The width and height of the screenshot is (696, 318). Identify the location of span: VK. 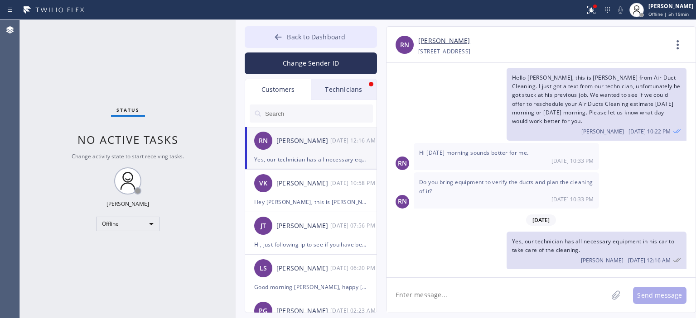
(263, 183).